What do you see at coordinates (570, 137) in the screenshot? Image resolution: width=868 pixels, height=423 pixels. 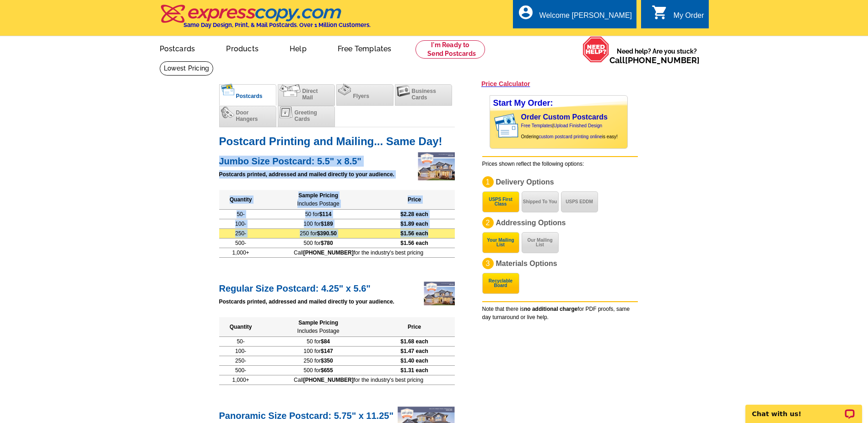 I see `a: custom postcard printing online` at bounding box center [570, 137].